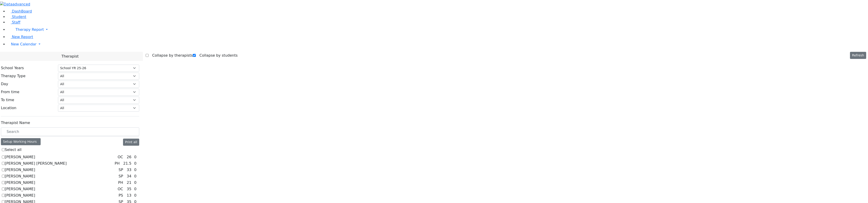 Image resolution: width=868 pixels, height=203 pixels. What do you see at coordinates (70, 57) in the screenshot?
I see `span: Therapist` at bounding box center [70, 57].